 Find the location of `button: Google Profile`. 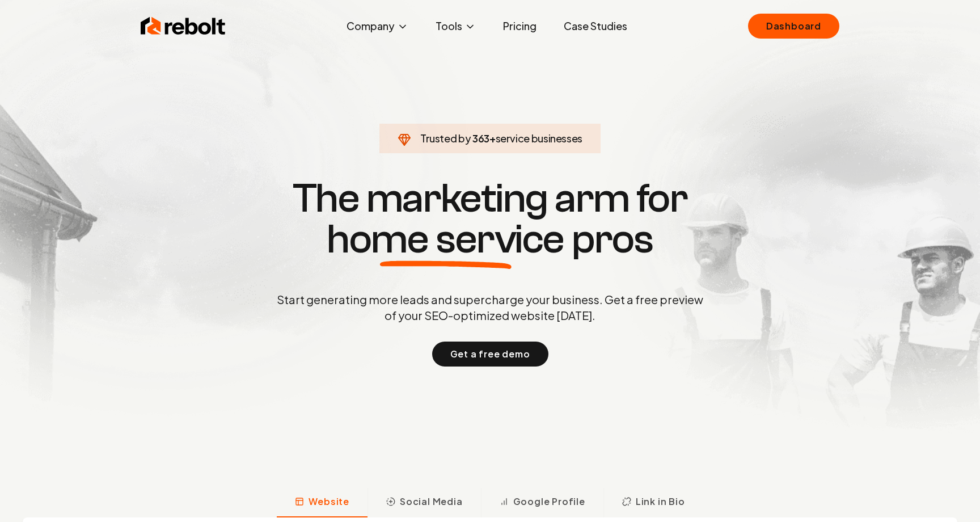

button: Google Profile is located at coordinates (542, 503).